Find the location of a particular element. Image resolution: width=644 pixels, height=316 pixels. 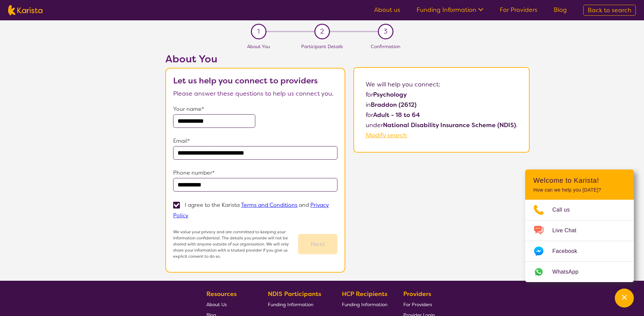

span: Confirmation is located at coordinates (386, 46).